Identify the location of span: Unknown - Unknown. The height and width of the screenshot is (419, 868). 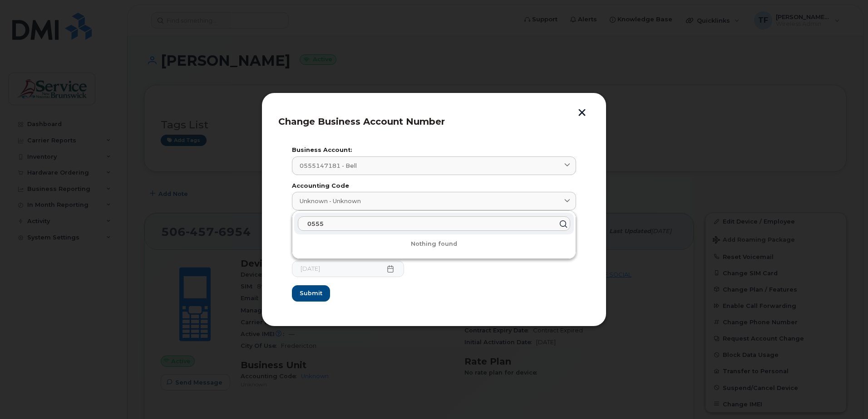
(330, 201).